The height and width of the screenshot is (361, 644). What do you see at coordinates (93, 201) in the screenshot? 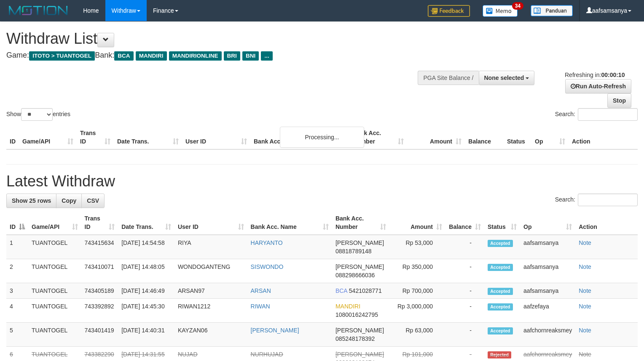
I see `span: CSV` at bounding box center [93, 201].